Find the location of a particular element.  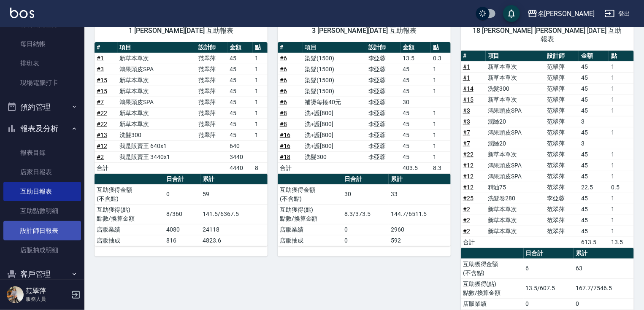

td: 8.3 is located at coordinates (441, 168).